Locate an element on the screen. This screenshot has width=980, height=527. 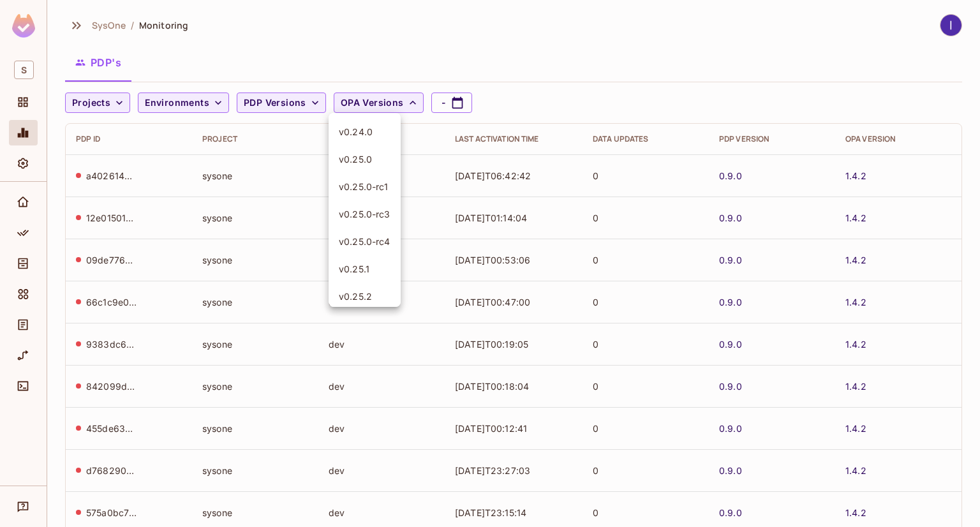
span: v0.25.0 is located at coordinates (364, 158).